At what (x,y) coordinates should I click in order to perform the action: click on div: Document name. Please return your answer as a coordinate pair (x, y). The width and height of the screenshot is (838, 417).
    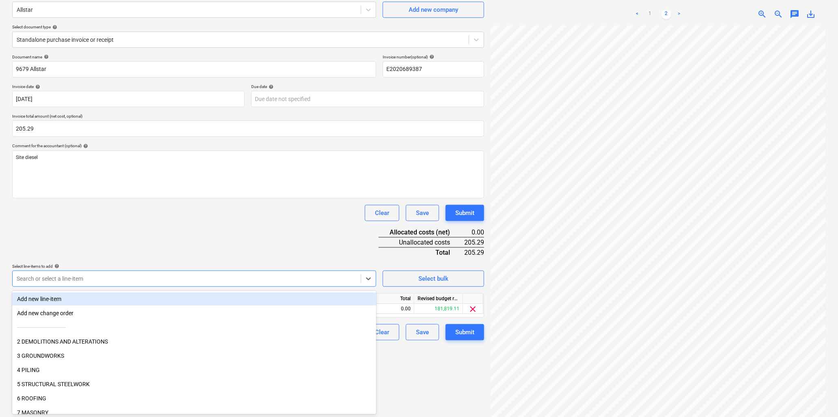
    Looking at the image, I should click on (194, 57).